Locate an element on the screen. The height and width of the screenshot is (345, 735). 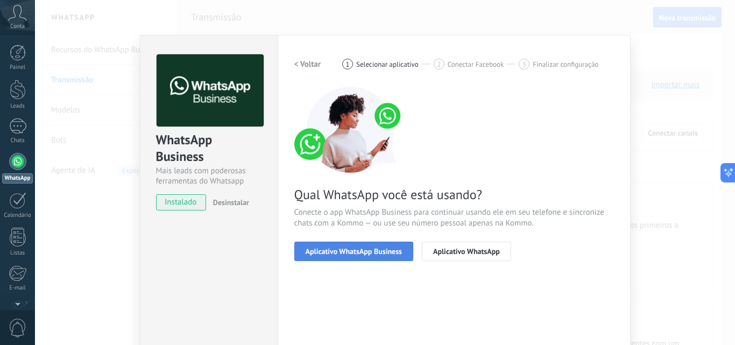
div: Chats is located at coordinates (18, 140).